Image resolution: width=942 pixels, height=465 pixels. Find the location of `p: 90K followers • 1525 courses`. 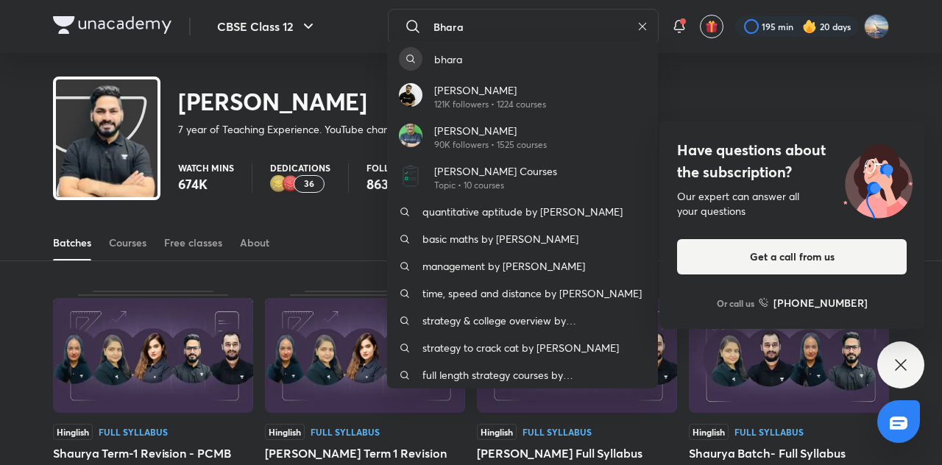

p: 90K followers • 1525 courses is located at coordinates (490, 145).